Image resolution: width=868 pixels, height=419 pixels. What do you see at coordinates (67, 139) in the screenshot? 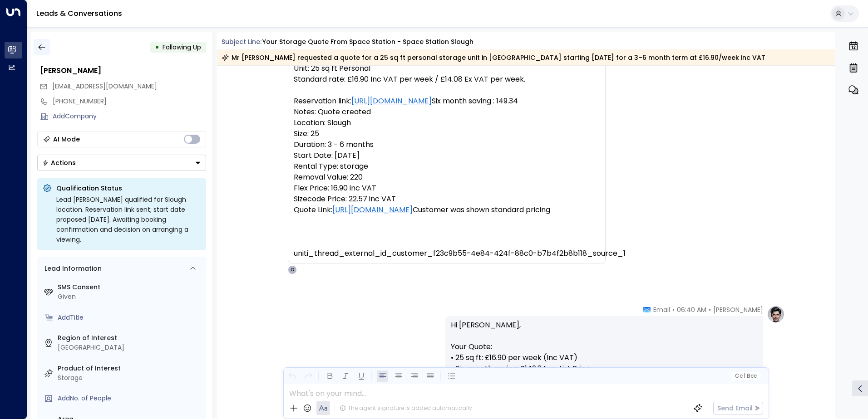
I see `div: AI Mode` at bounding box center [67, 139].